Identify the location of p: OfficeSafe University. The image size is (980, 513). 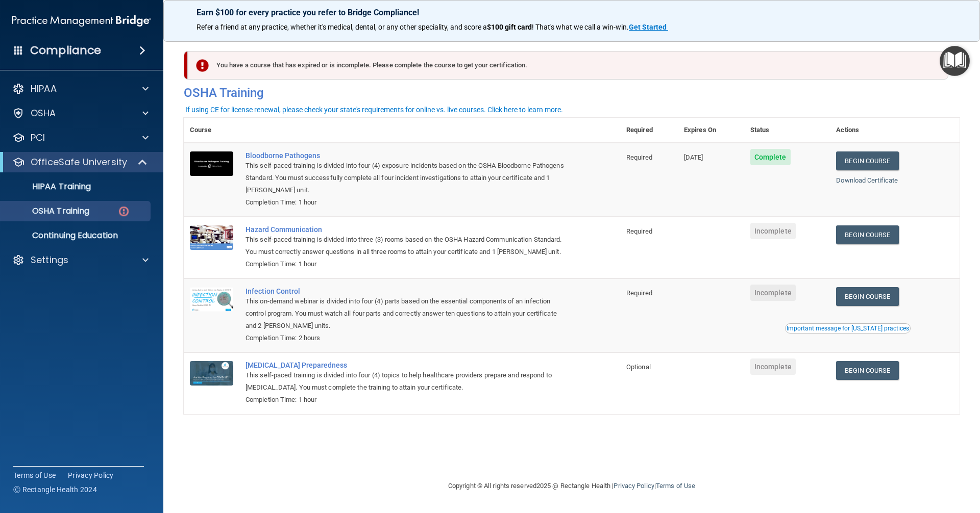
(79, 162).